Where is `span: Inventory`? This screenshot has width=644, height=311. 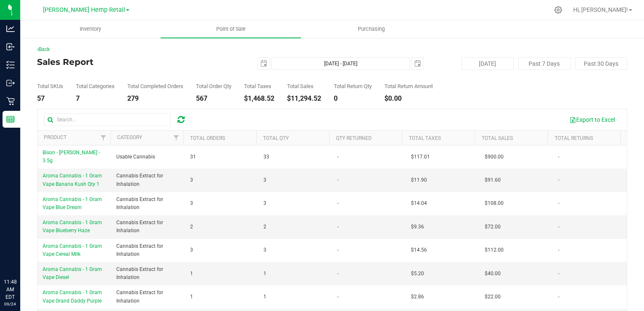 span: Inventory is located at coordinates (90, 29).